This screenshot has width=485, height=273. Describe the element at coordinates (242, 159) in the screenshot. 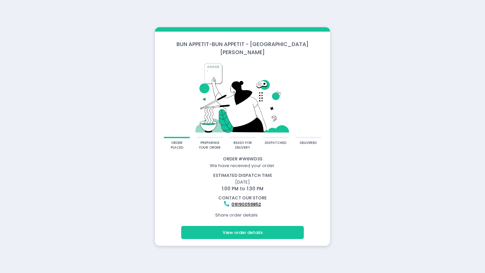

I see `div: Order # W6WD3S` at that location.